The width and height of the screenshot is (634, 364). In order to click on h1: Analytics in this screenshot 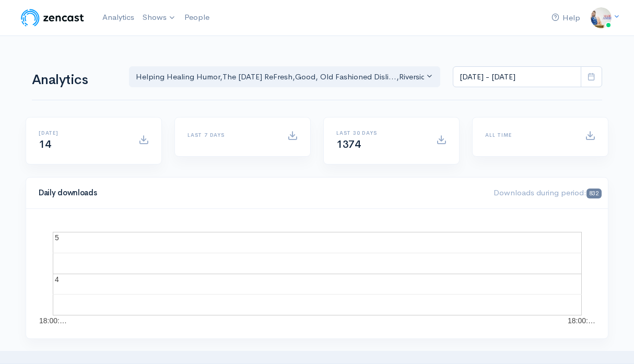, I will do `click(74, 80)`.